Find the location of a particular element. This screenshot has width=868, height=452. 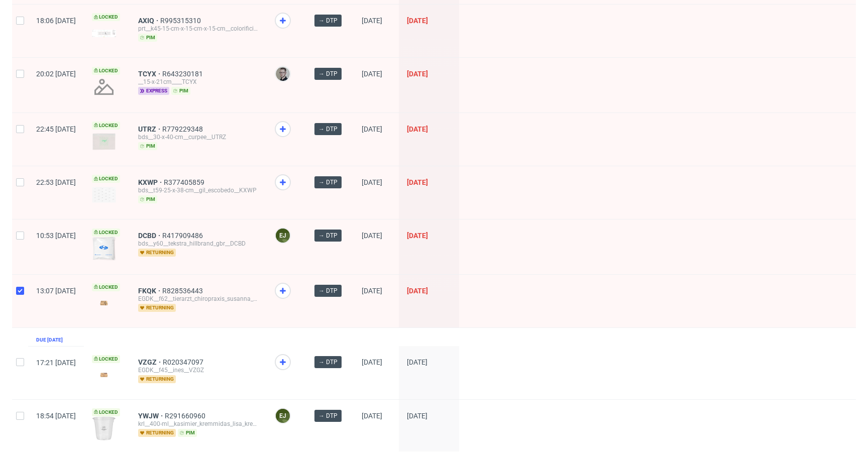

span: R779229348 is located at coordinates (183, 129).